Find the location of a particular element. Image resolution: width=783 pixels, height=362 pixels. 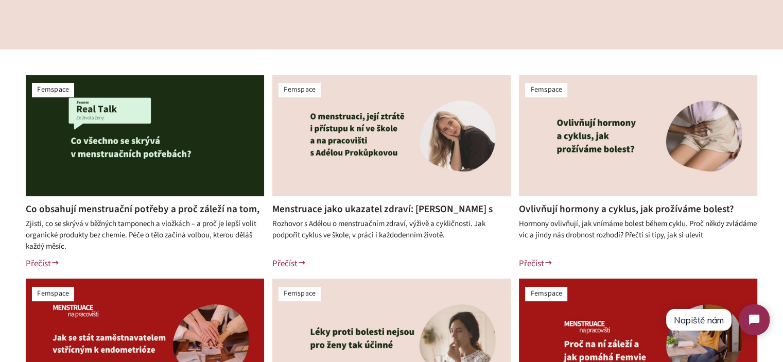

button: Napiště nám is located at coordinates (42, 24).